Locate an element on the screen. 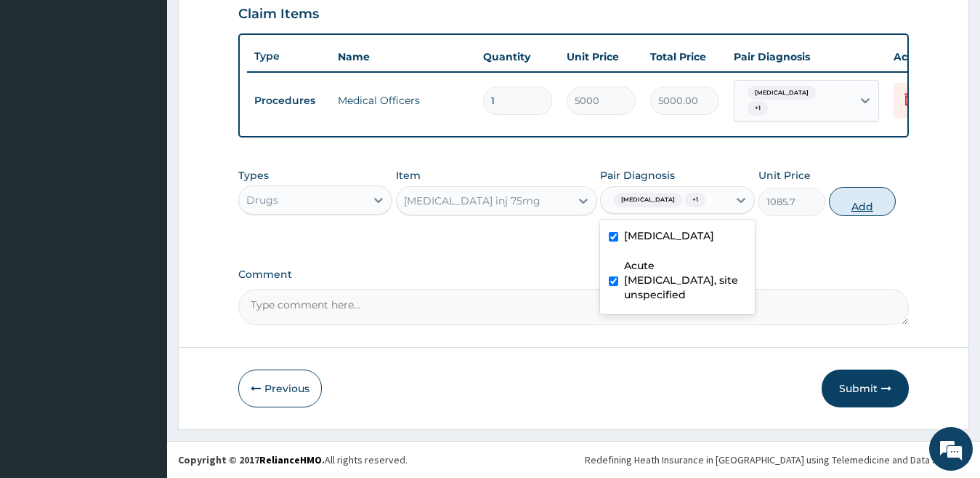  label: Pair Diagnosis is located at coordinates (638, 175).